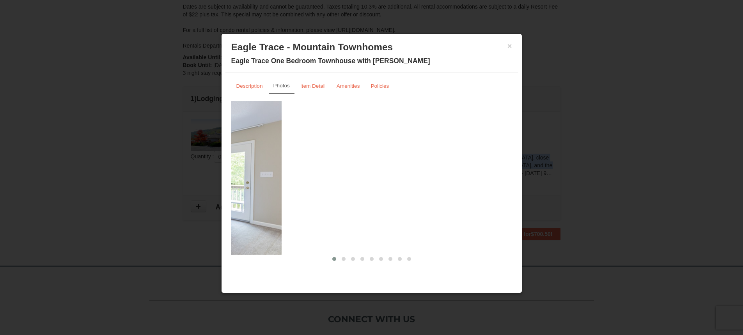 Image resolution: width=743 pixels, height=335 pixels. What do you see at coordinates (372, 47) in the screenshot?
I see `h3: Eagle Trace - Mountain Townhomes` at bounding box center [372, 47].